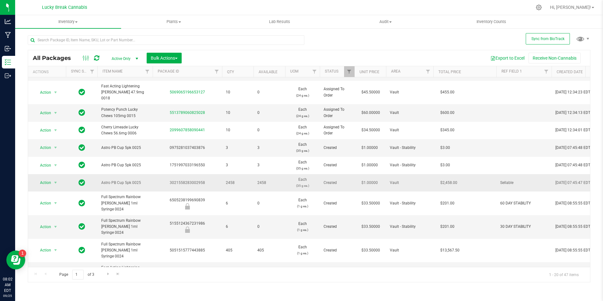 Image resolution: width=603 pixels, height=301 pixels. Describe the element at coordinates (187, 203) in the screenshot. I see `div: 6505238199690839` at that location.